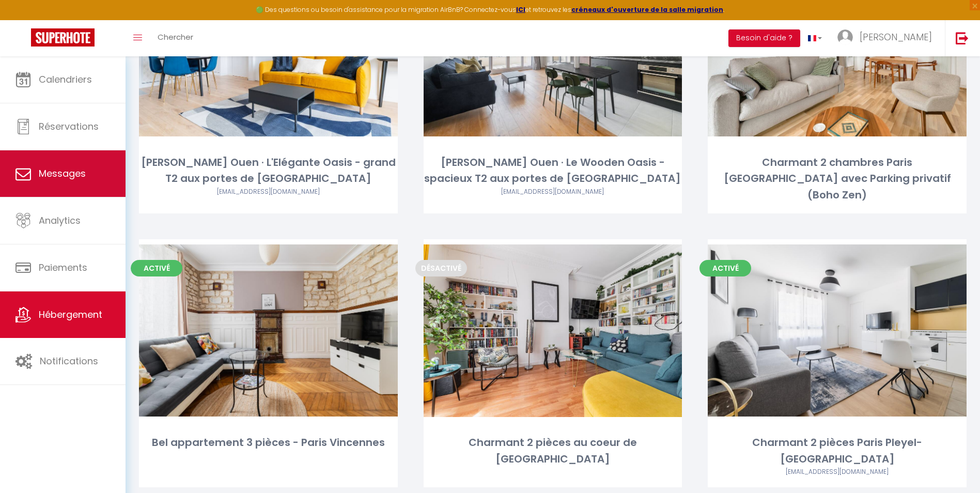 This screenshot has height=493, width=980. I want to click on button: Ouvrir le widget de chat LiveChat, so click(24, 19).